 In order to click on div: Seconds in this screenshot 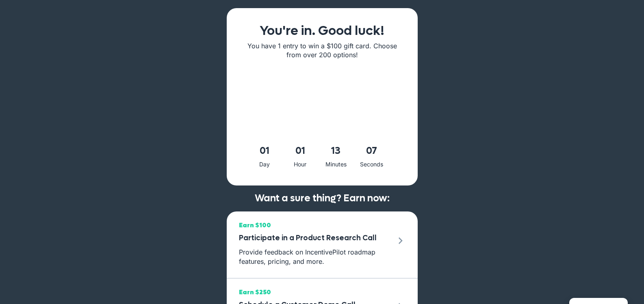, I will do `click(372, 164)`.